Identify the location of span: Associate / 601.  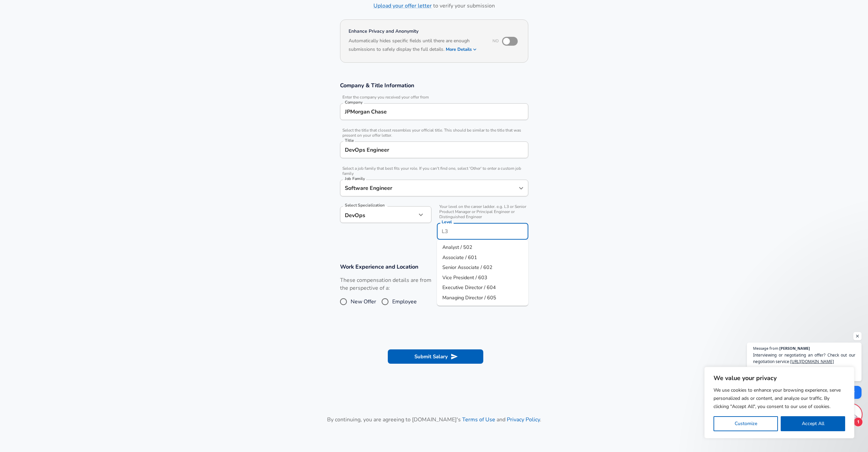
(460, 257).